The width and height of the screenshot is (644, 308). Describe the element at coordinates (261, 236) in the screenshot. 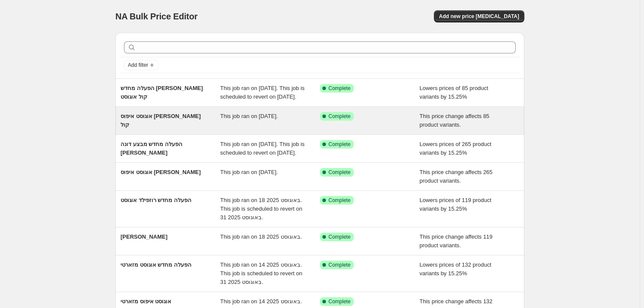

I see `span: This job ran on 18 באוגוסט 2025.` at that location.